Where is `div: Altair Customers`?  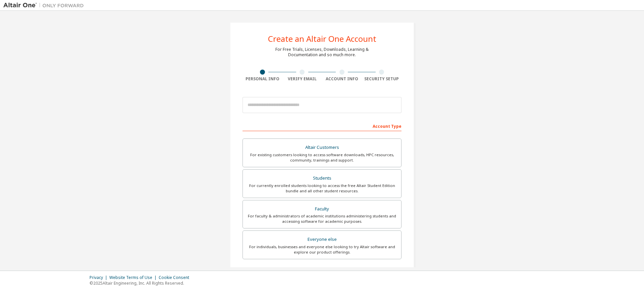 div: Altair Customers is located at coordinates (322, 148).